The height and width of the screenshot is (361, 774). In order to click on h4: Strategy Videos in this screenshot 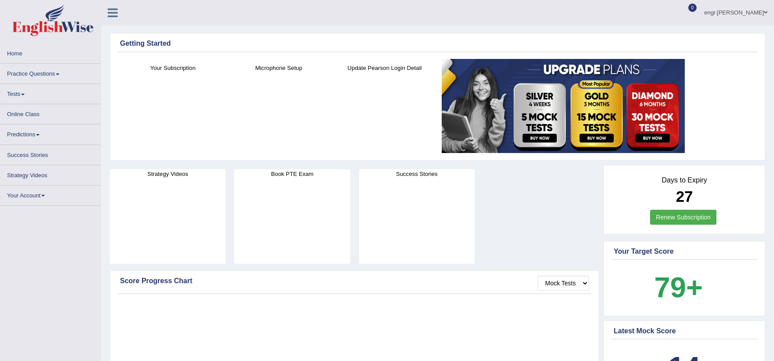, I will do `click(168, 174)`.